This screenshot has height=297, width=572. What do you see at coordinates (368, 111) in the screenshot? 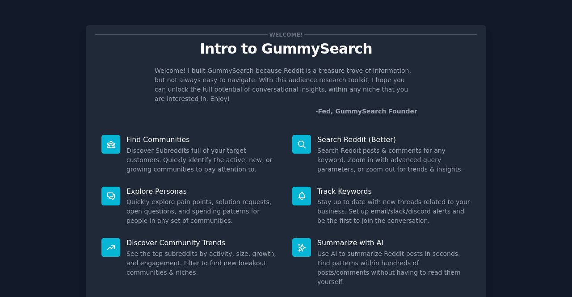
I see `a: Fed, GummySearch Founder` at bounding box center [368, 111].